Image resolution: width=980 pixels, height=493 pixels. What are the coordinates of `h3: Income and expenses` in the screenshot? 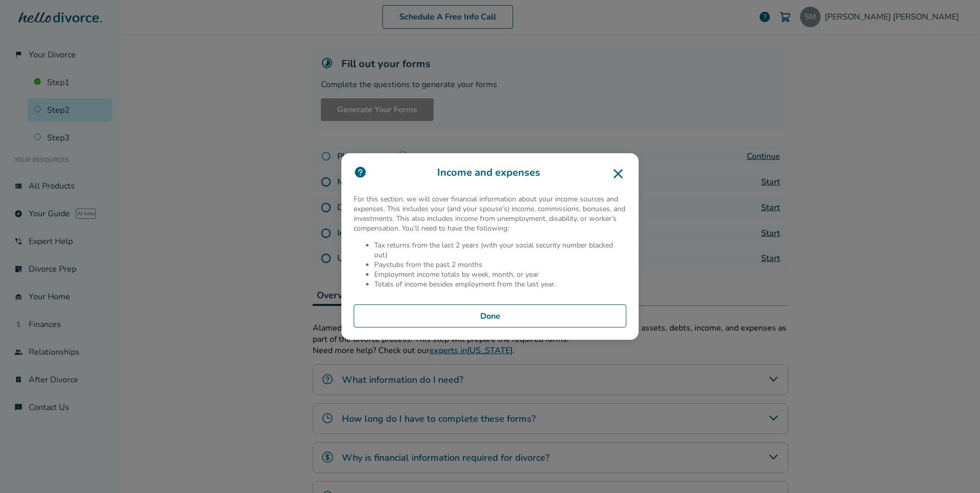 It's located at (490, 174).